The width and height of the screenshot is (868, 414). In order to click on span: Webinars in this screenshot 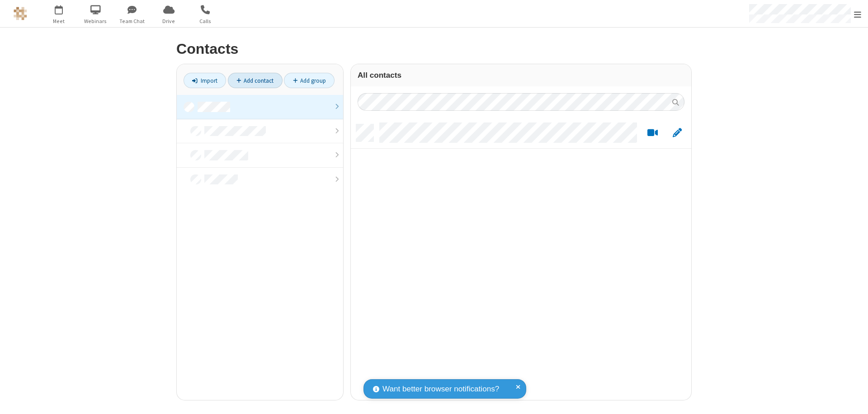, I will do `click(95, 21)`.